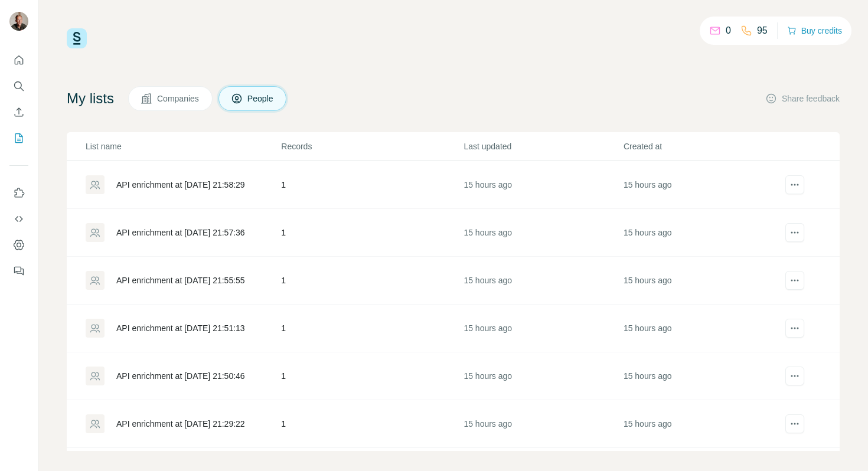 Image resolution: width=868 pixels, height=471 pixels. Describe the element at coordinates (19, 86) in the screenshot. I see `button: Search` at that location.